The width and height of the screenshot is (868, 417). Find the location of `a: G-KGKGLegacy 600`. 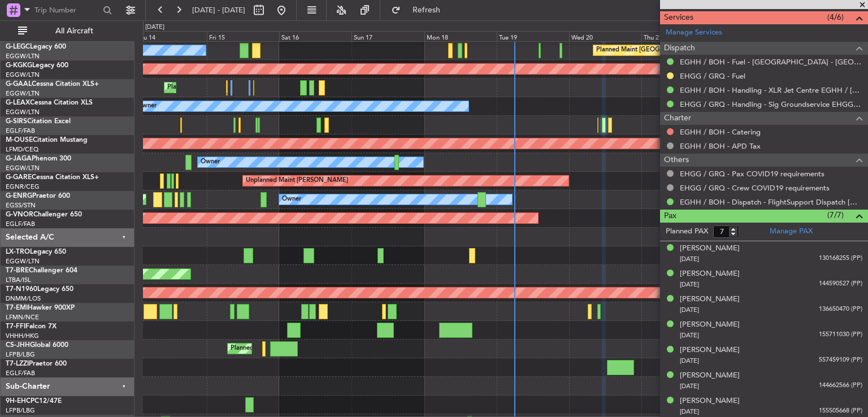

a: G-KGKGLegacy 600 is located at coordinates (37, 66).